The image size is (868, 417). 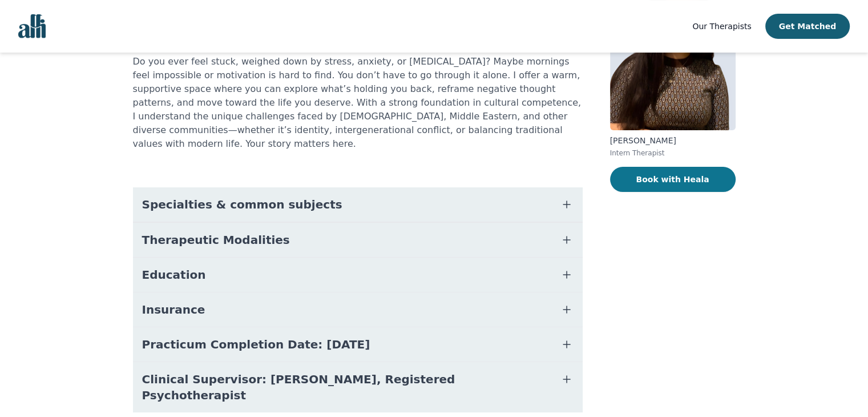 What do you see at coordinates (808, 27) in the screenshot?
I see `a: Get Matched` at bounding box center [808, 27].